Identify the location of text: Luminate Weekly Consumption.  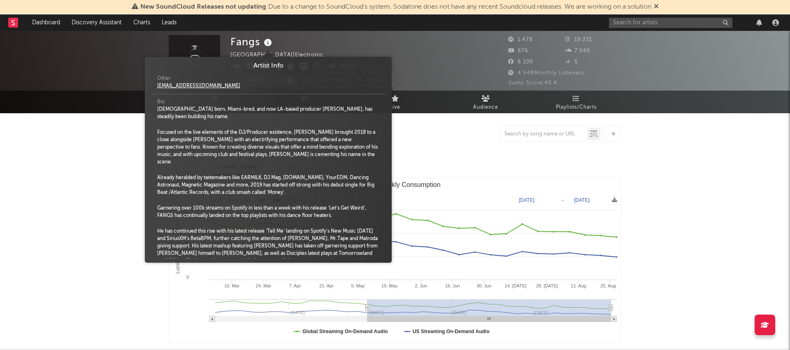
(395, 184).